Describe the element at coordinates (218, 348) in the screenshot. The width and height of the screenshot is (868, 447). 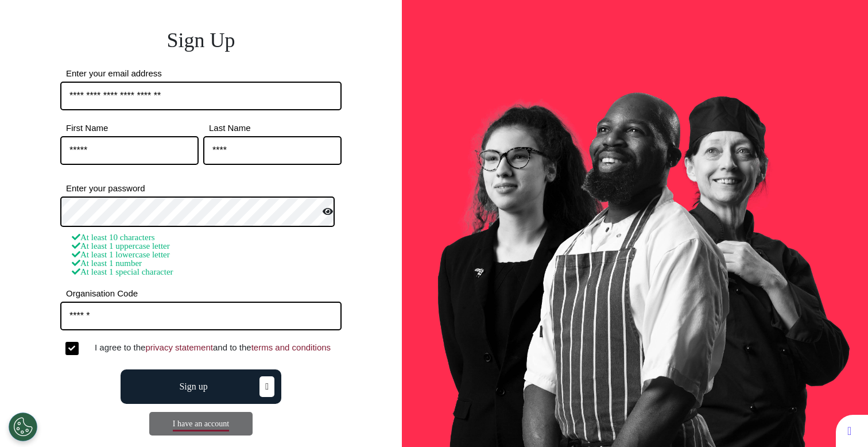
I see `div: I agree to the and to the` at that location.